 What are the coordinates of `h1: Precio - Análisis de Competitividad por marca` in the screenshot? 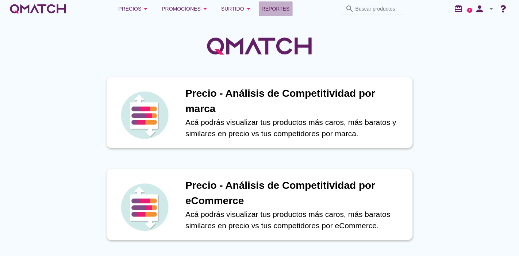 It's located at (295, 101).